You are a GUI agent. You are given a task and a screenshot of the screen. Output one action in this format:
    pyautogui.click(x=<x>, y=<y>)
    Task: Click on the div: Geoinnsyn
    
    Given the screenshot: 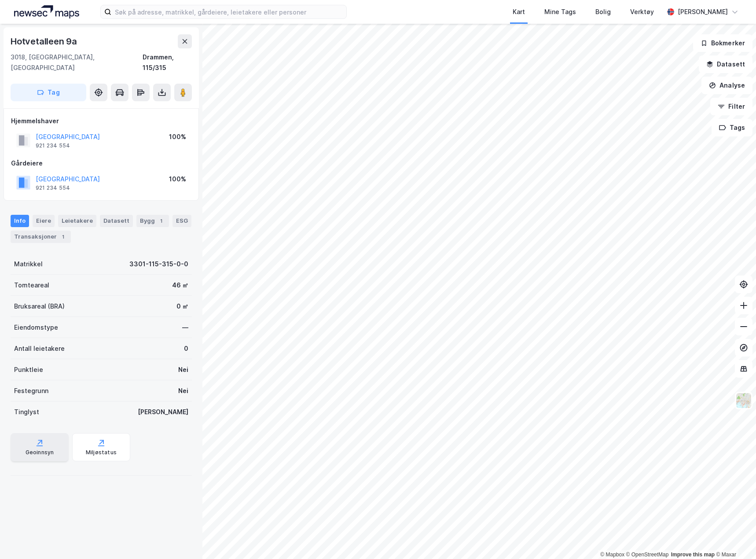 What is the action you would take?
    pyautogui.click(x=40, y=452)
    